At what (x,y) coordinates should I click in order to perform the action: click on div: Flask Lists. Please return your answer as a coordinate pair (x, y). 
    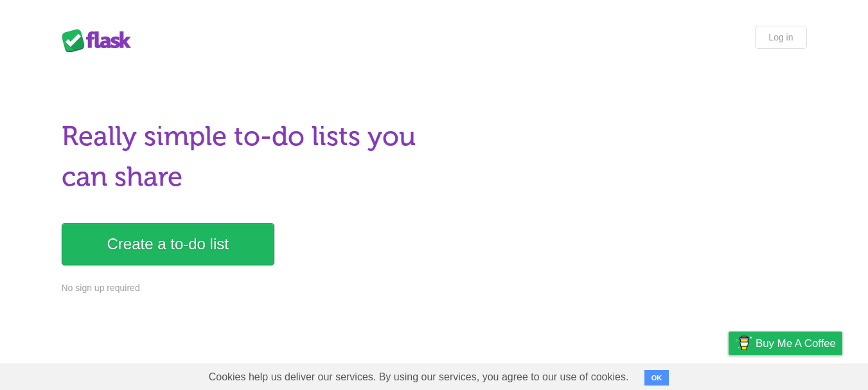
    Looking at the image, I should click on (100, 41).